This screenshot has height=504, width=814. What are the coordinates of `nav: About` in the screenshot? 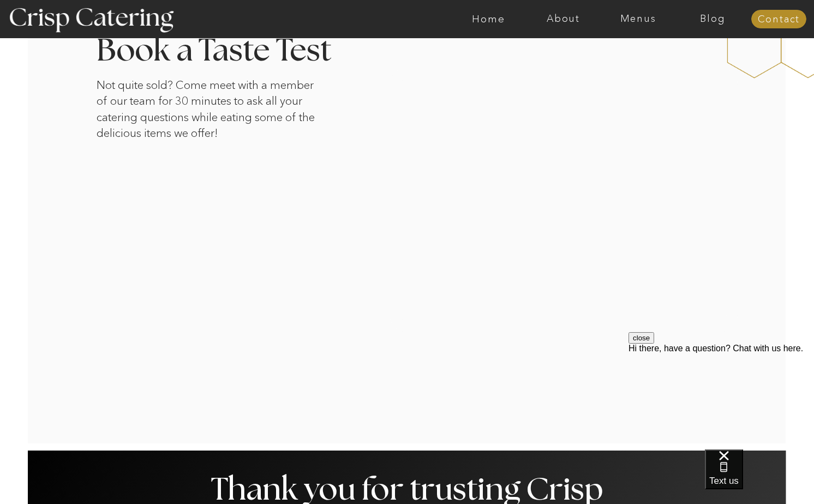 It's located at (563, 19).